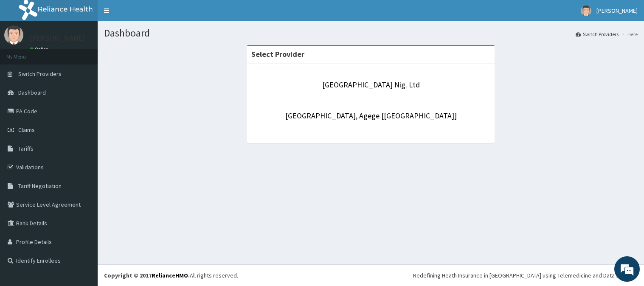  Describe the element at coordinates (40, 49) in the screenshot. I see `a: Online` at that location.